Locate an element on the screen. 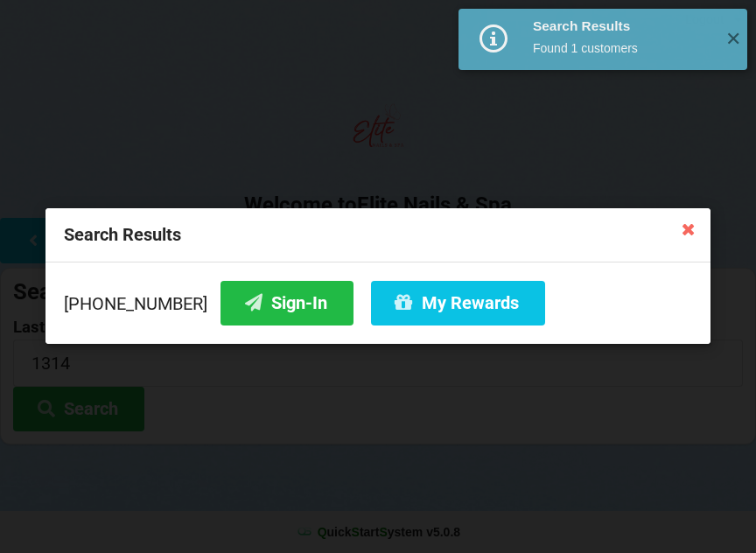 Image resolution: width=756 pixels, height=553 pixels. button: My Rewards is located at coordinates (457, 302).